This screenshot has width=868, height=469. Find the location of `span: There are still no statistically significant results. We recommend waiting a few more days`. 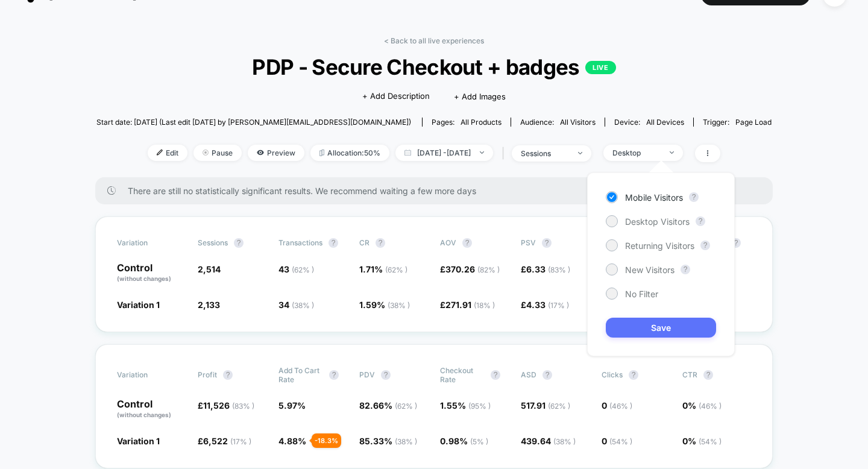

span: There are still no statistically significant results. We recommend waiting a few more days is located at coordinates (438, 191).